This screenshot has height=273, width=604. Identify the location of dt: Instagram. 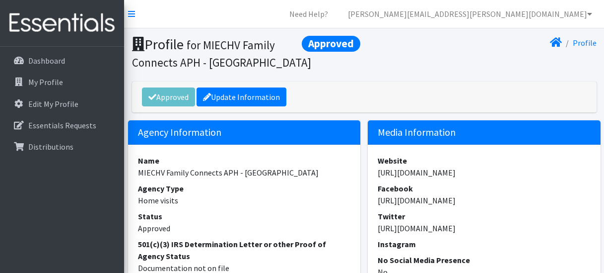
(484, 244).